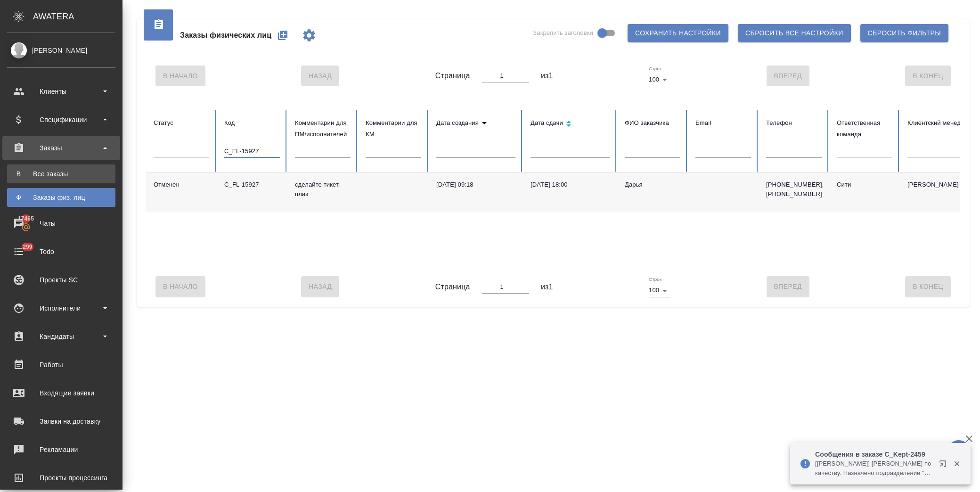 The height and width of the screenshot is (492, 980). I want to click on div: Чаты, so click(61, 224).